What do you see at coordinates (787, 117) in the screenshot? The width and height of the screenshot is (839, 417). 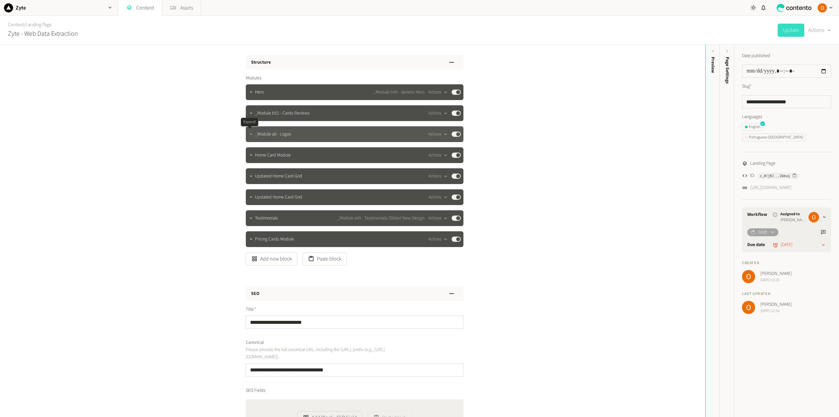 I see `label: Languages` at bounding box center [787, 117].